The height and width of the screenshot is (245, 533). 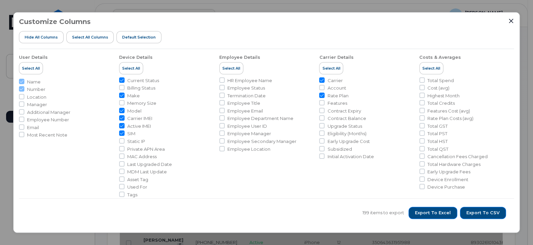 What do you see at coordinates (136, 58) in the screenshot?
I see `div: Device Details` at bounding box center [136, 58].